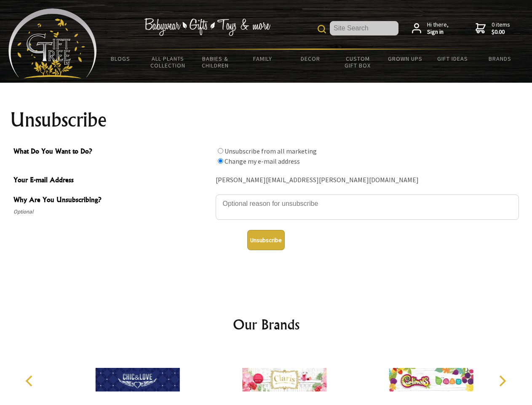 The width and height of the screenshot is (532, 405). What do you see at coordinates (367, 207) in the screenshot?
I see `textarea: Why Are You Unsubscribing?` at bounding box center [367, 207].